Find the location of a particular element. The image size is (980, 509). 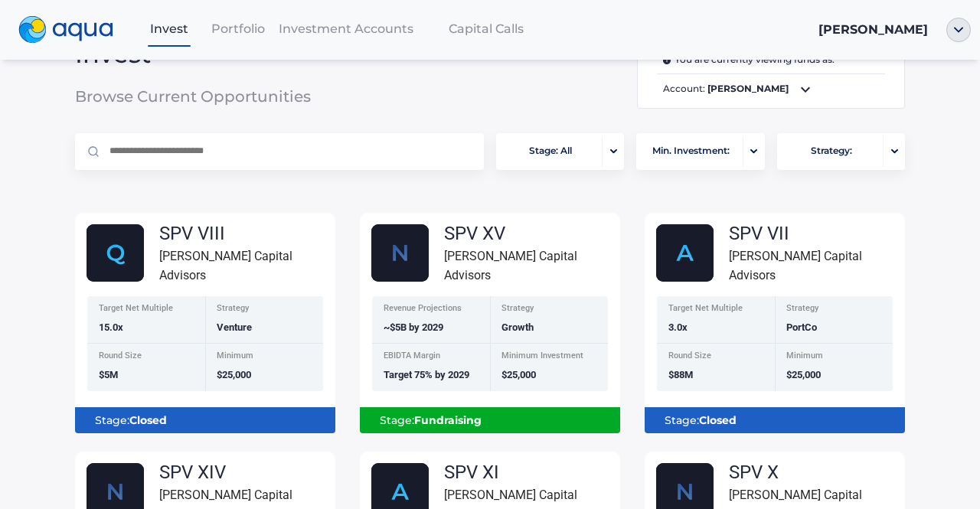

div: SPV X is located at coordinates (817, 472).